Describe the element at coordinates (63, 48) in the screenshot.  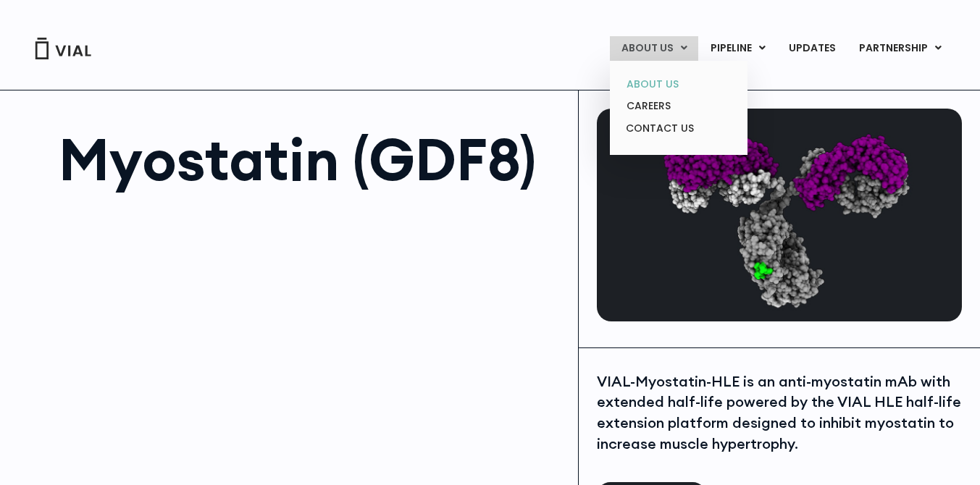
I see `img: Vial Logo` at that location.